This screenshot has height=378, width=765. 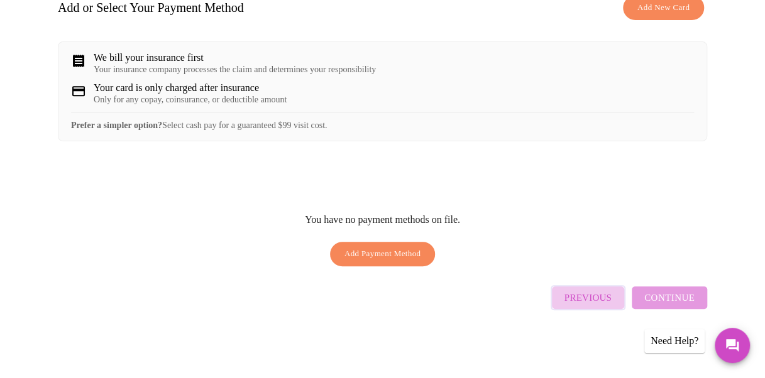 I want to click on h3: Add or Select Your Payment Method, so click(x=151, y=8).